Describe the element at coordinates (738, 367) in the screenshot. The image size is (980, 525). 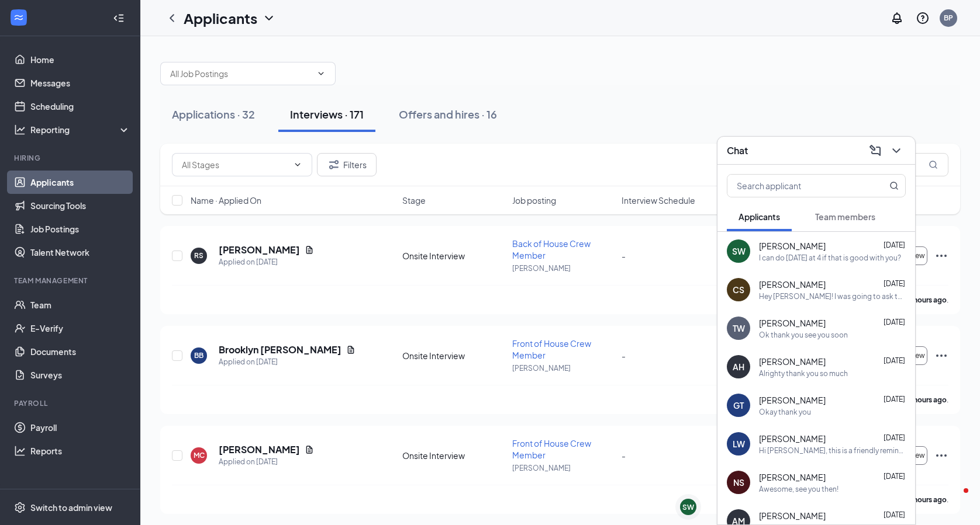
I see `div: AH` at that location.